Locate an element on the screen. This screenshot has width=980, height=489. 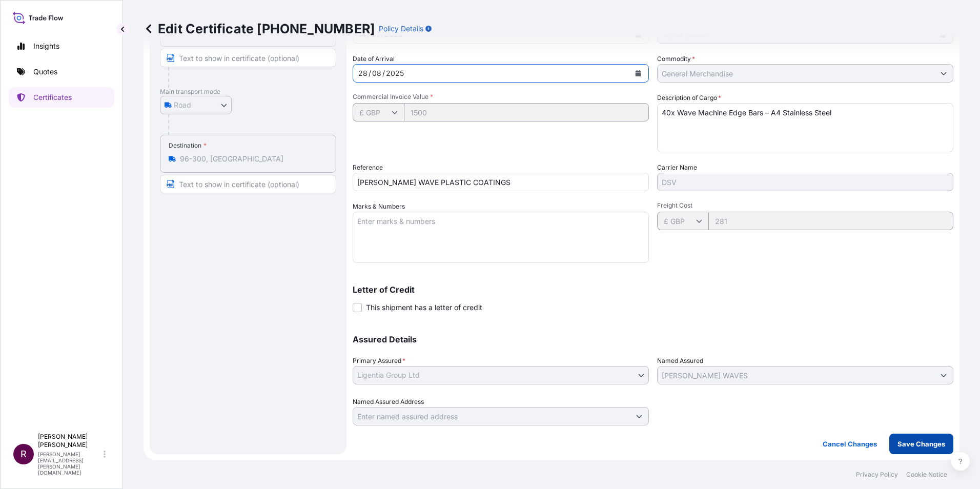
p: Cancel Changes is located at coordinates (850, 444).